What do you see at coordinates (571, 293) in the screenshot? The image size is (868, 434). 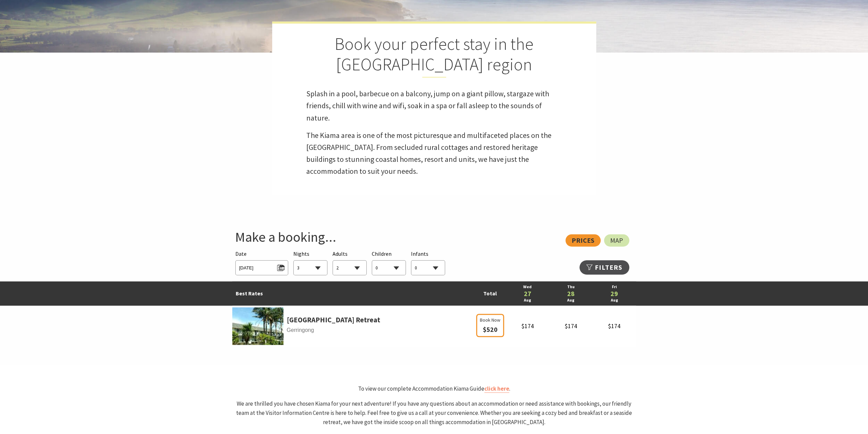 I see `a: 28` at bounding box center [571, 293].